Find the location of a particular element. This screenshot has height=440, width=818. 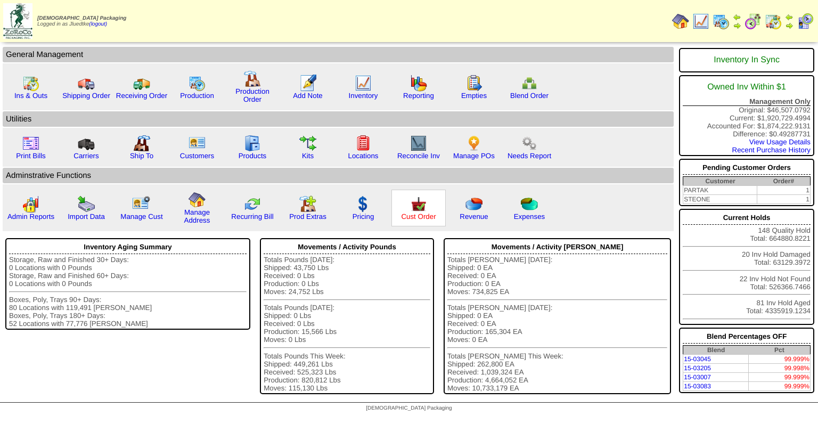

img: calendarblend.gif is located at coordinates (753, 21).